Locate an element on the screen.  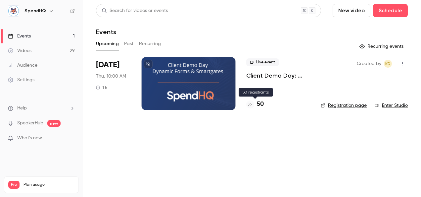
div: Audience is located at coordinates (23, 65).